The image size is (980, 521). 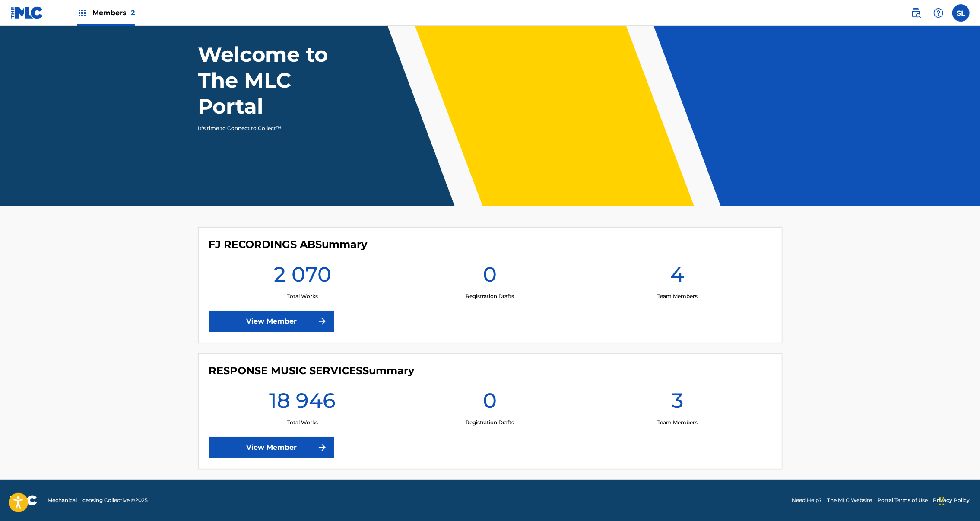 What do you see at coordinates (82, 13) in the screenshot?
I see `img: Top Rightsholders` at bounding box center [82, 13].